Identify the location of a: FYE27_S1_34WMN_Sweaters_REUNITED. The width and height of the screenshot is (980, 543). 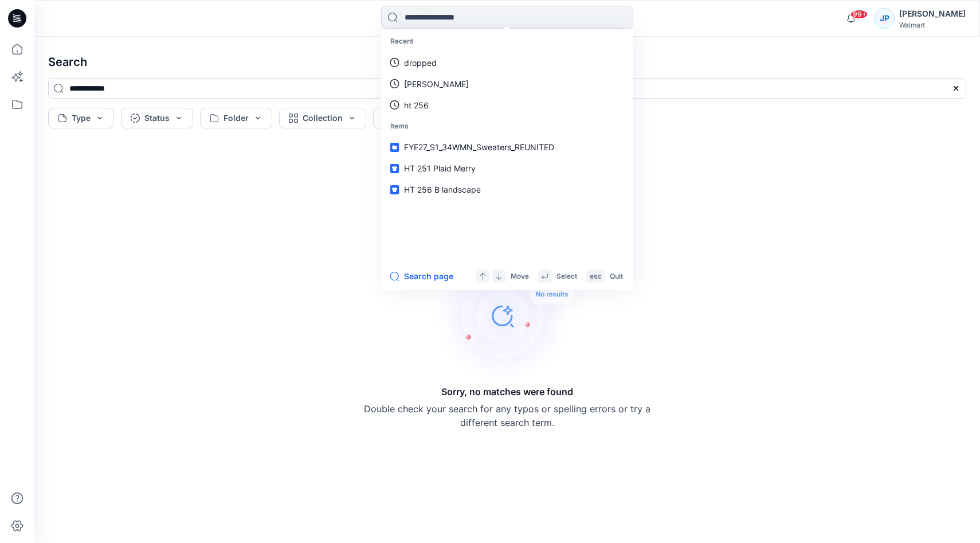
(507, 146).